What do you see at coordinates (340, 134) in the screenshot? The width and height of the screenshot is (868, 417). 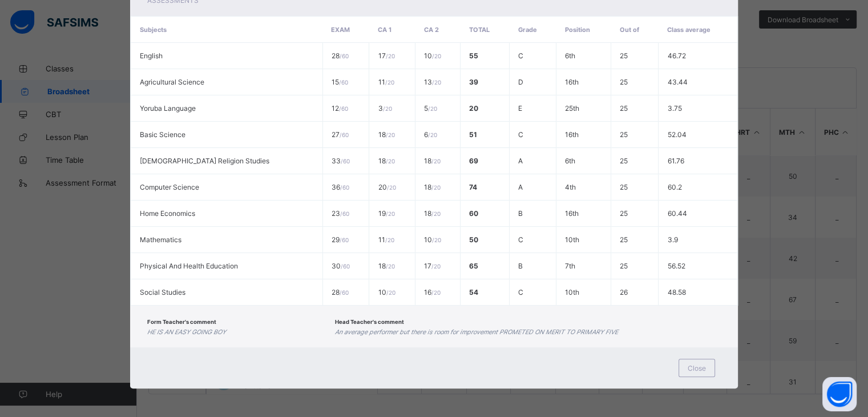 I see `span: 27` at bounding box center [340, 134].